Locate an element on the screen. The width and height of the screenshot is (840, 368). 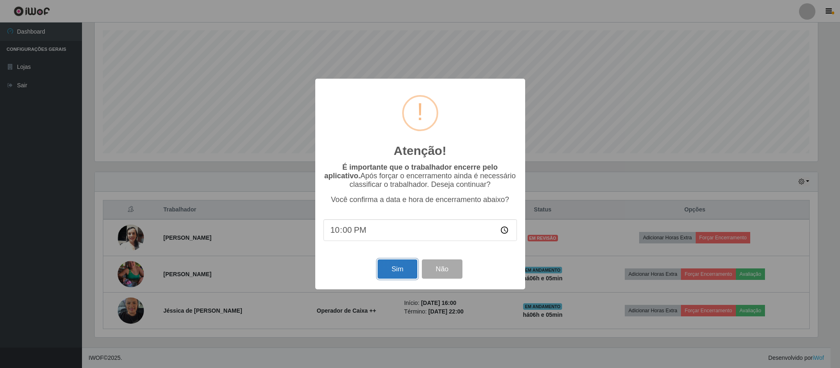
button: Sim is located at coordinates (397, 269).